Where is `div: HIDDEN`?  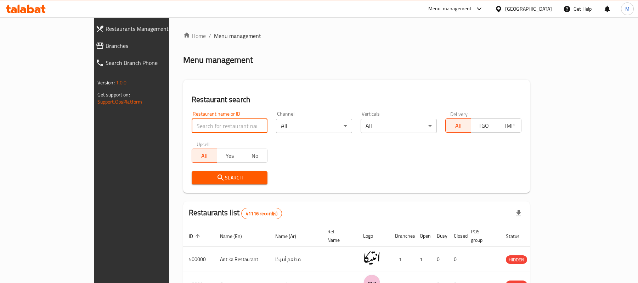
div: HIDDEN is located at coordinates (516, 259).